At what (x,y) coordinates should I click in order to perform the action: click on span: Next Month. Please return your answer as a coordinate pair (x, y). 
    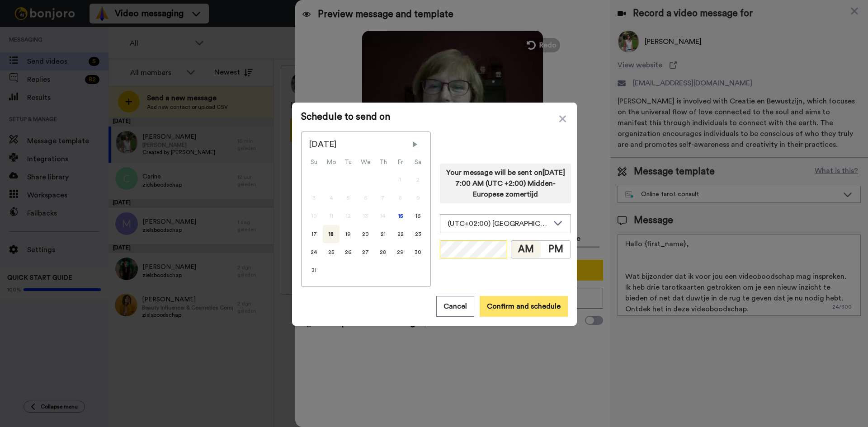
    Looking at the image, I should click on (415, 144).